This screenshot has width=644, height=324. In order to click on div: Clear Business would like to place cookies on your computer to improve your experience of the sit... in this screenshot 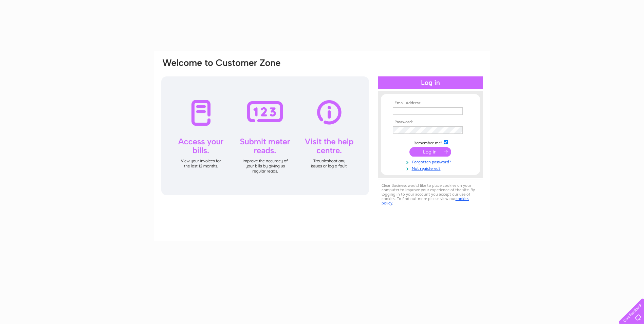, I will do `click(431, 194)`.